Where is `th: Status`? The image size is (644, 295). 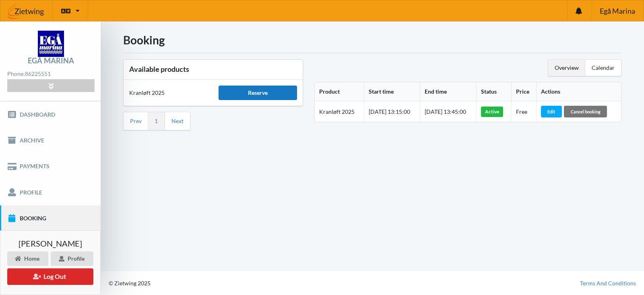 th: Status is located at coordinates (493, 92).